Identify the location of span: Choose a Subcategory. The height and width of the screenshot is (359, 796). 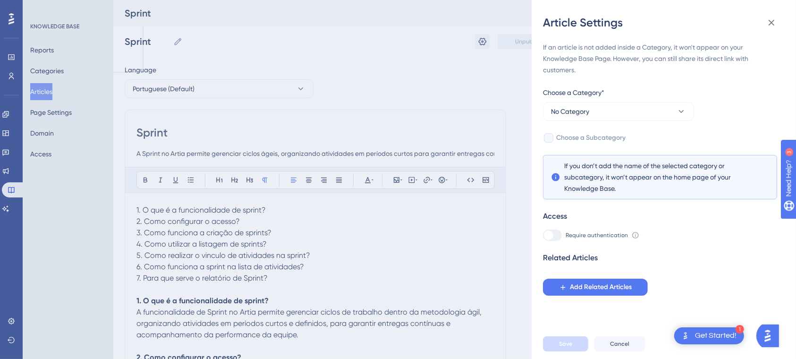
(591, 138).